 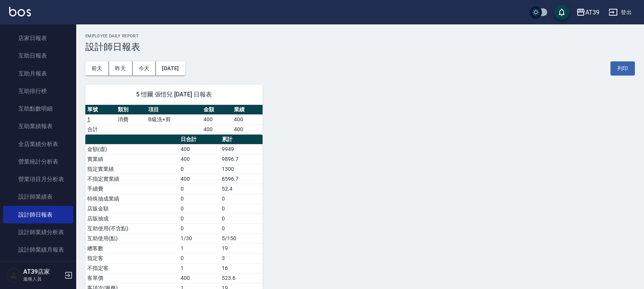 What do you see at coordinates (588, 12) in the screenshot?
I see `button: AT39` at bounding box center [588, 12].